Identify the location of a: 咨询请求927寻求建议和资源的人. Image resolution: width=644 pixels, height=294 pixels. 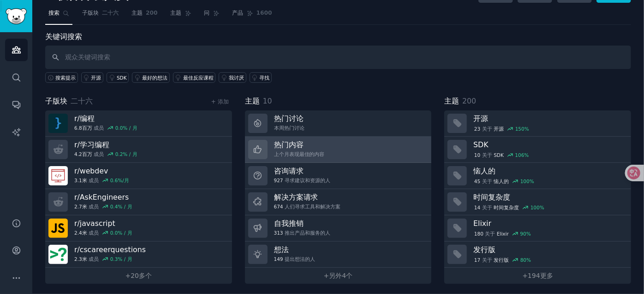
(338, 176).